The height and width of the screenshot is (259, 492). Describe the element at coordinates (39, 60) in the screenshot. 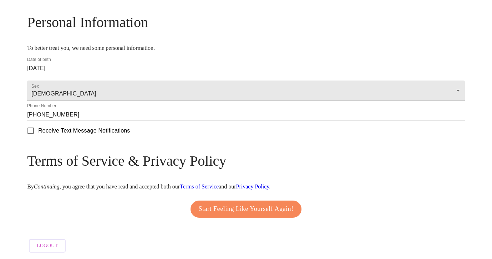

I see `label: Date of birth` at that location.